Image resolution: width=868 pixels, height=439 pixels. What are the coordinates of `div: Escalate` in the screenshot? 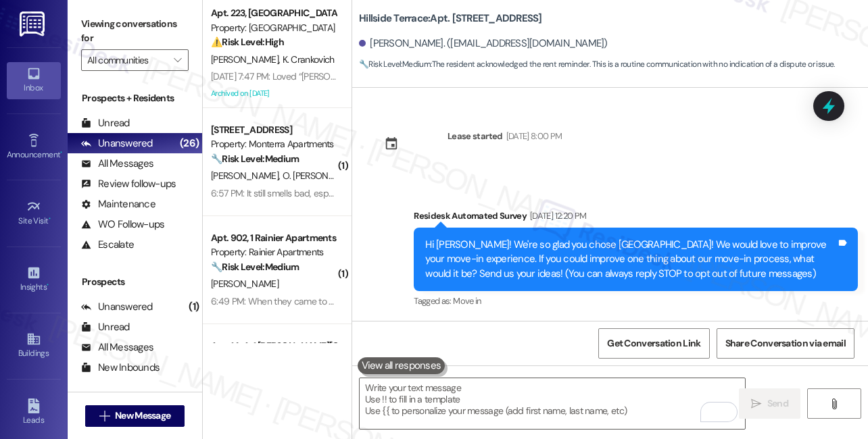 It's located at (107, 245).